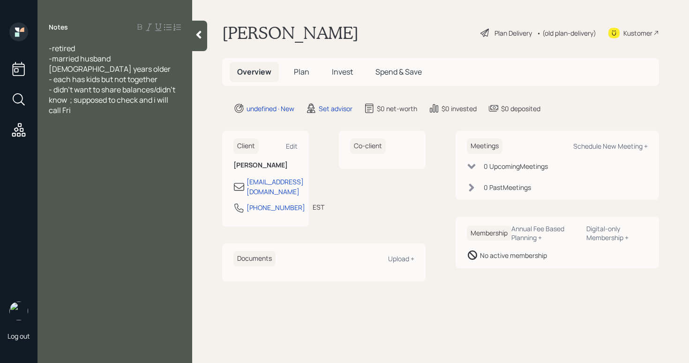 The image size is (689, 363). I want to click on div: • (old plan-delivery), so click(566, 33).